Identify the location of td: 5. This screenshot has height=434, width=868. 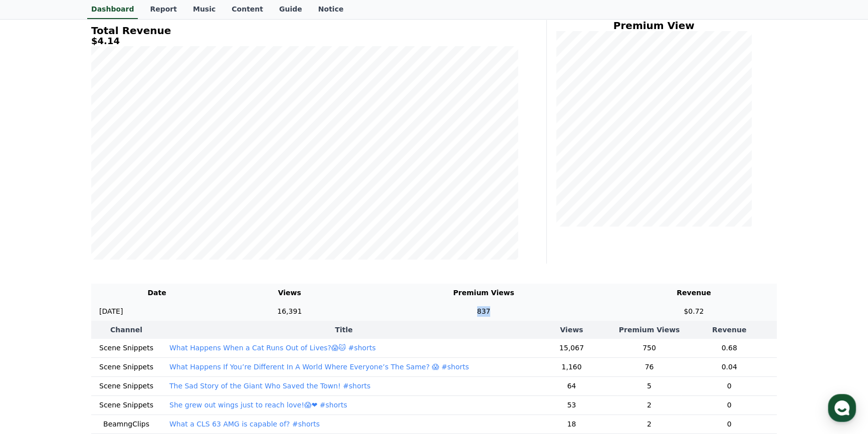
(650, 386).